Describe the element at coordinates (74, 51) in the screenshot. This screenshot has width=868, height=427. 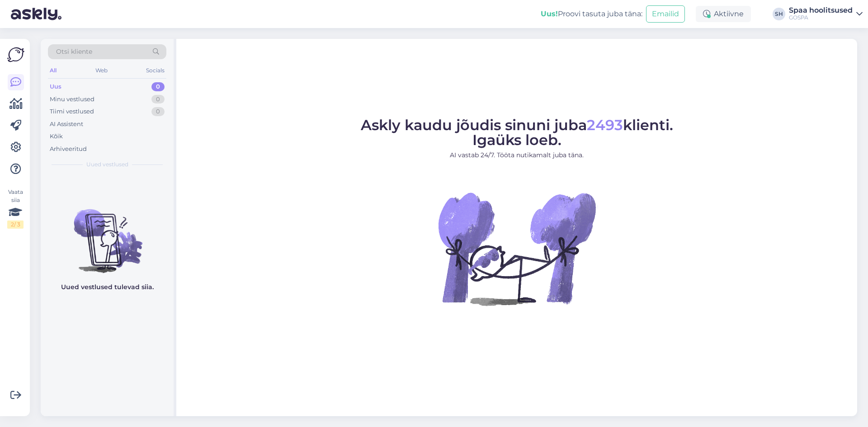
I see `span: Otsi kliente` at that location.